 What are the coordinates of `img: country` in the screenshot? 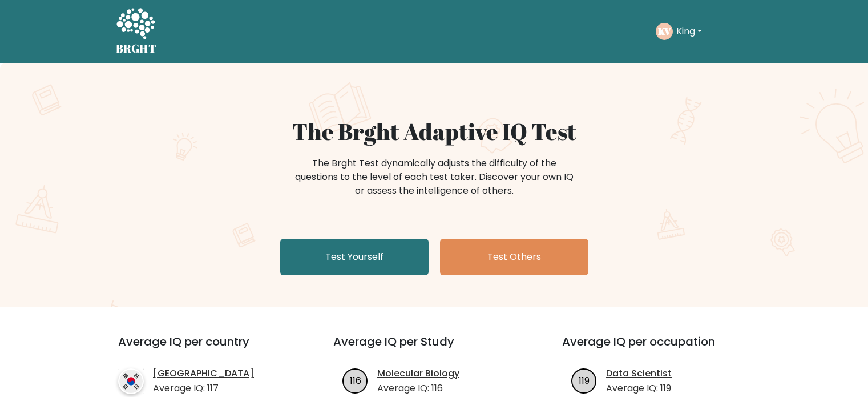 It's located at (131, 381).